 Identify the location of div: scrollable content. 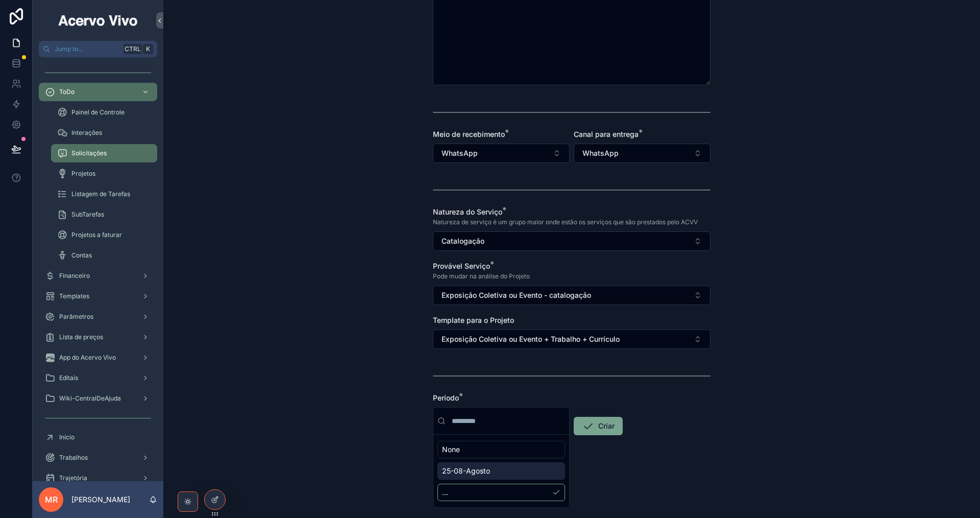
(98, 269).